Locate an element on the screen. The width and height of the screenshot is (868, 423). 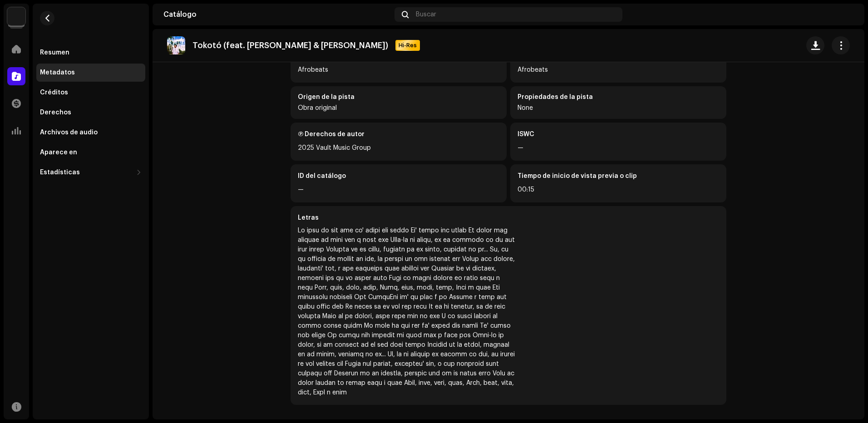
div: None is located at coordinates (618, 108).